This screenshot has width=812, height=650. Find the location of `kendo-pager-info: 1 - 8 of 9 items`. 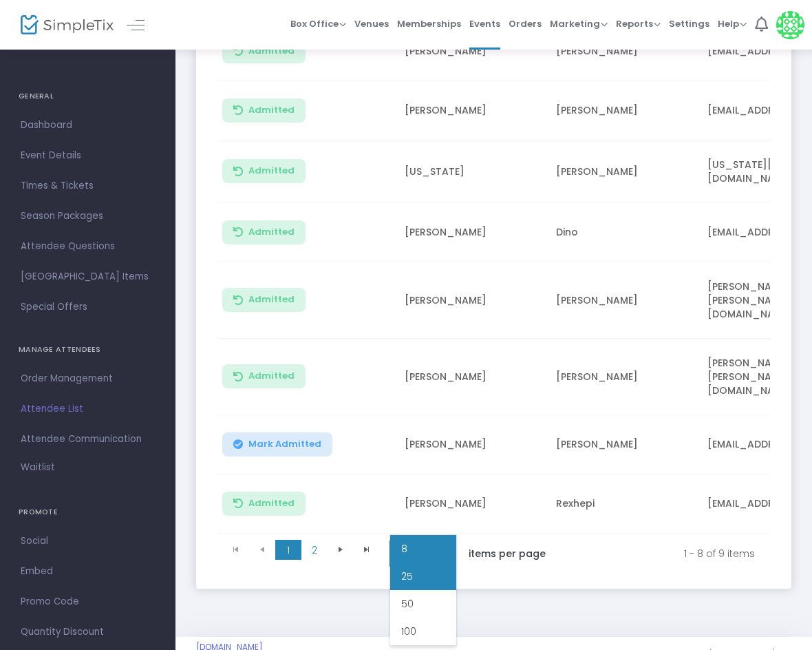

kendo-pager-info: 1 - 8 of 9 items is located at coordinates (665, 553).